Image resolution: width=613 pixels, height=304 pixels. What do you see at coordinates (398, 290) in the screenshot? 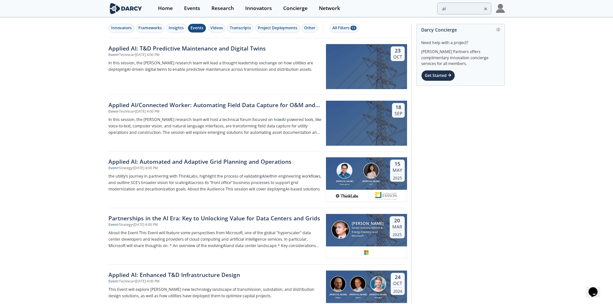
I see `div: 2024` at bounding box center [398, 290].